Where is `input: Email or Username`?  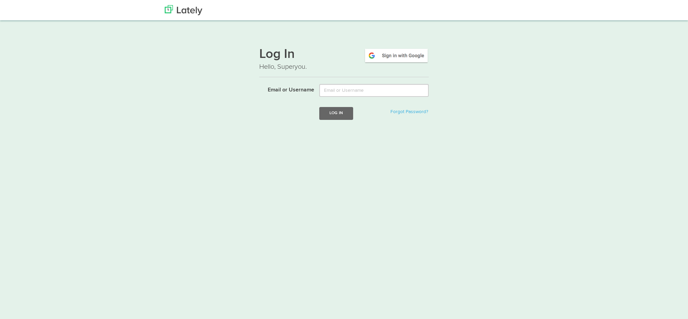 input: Email or Username is located at coordinates (374, 90).